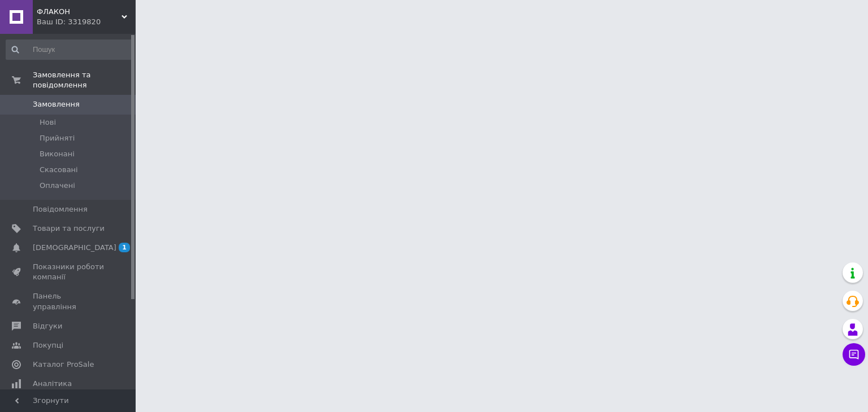 This screenshot has height=412, width=868. What do you see at coordinates (68, 272) in the screenshot?
I see `span: Показники роботи компанії` at bounding box center [68, 272].